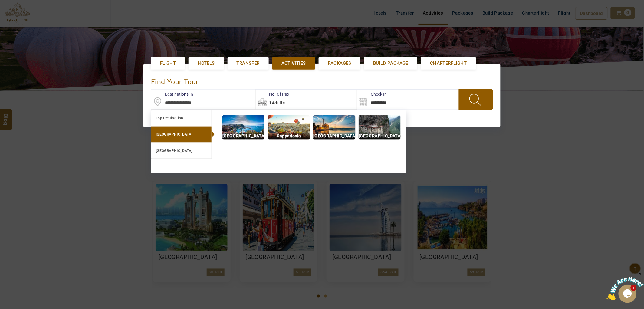 The height and width of the screenshot is (309, 644). Describe the element at coordinates (168, 63) in the screenshot. I see `span: Flight` at that location.